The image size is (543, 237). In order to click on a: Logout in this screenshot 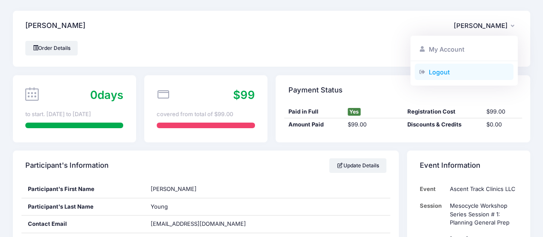, I will do `click(464, 72)`.